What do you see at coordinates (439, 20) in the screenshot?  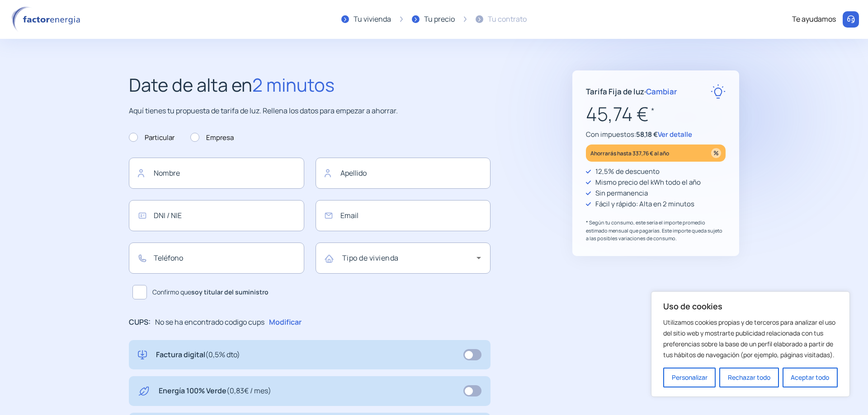 I see `div: Tu precio` at bounding box center [439, 20].